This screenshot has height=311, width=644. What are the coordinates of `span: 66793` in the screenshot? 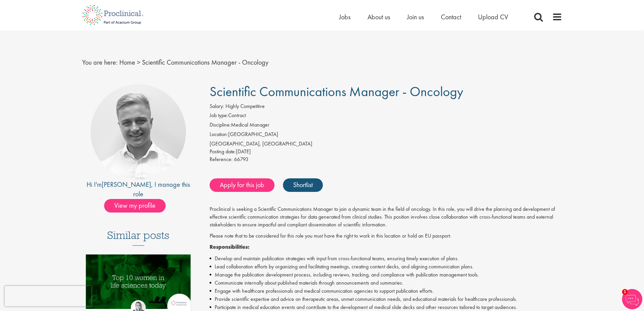 It's located at (241, 159).